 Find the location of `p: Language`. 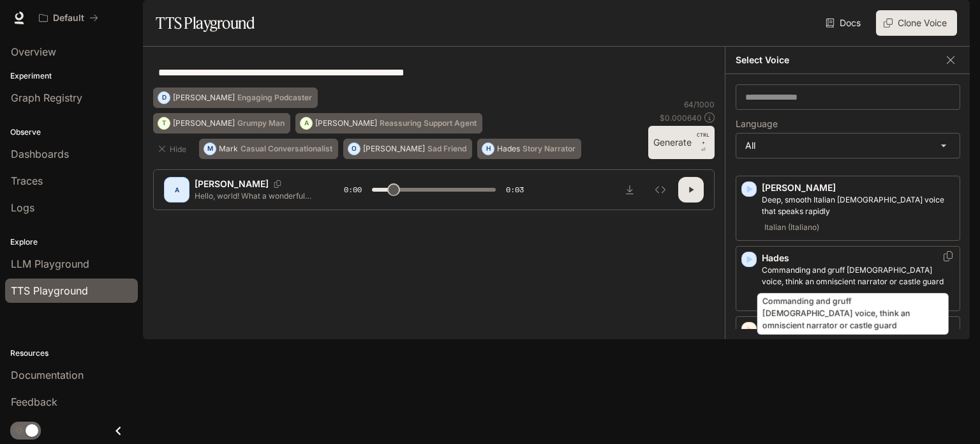

p: Language is located at coordinates (757, 123).